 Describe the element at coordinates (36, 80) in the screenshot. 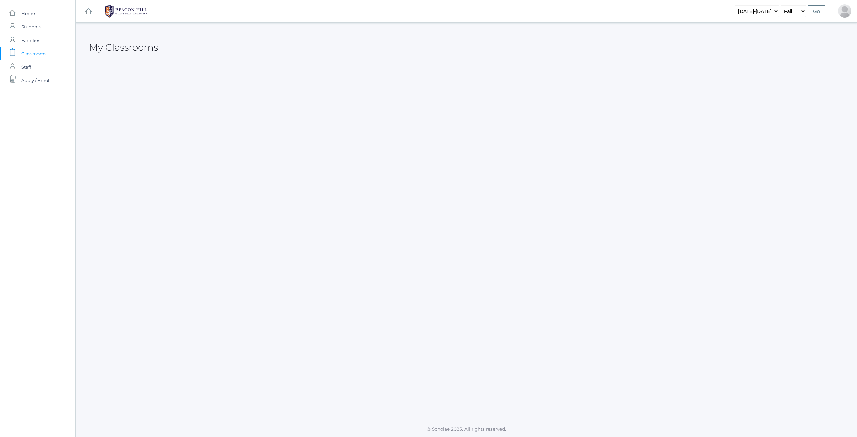

I see `span: Apply / Enroll` at that location.